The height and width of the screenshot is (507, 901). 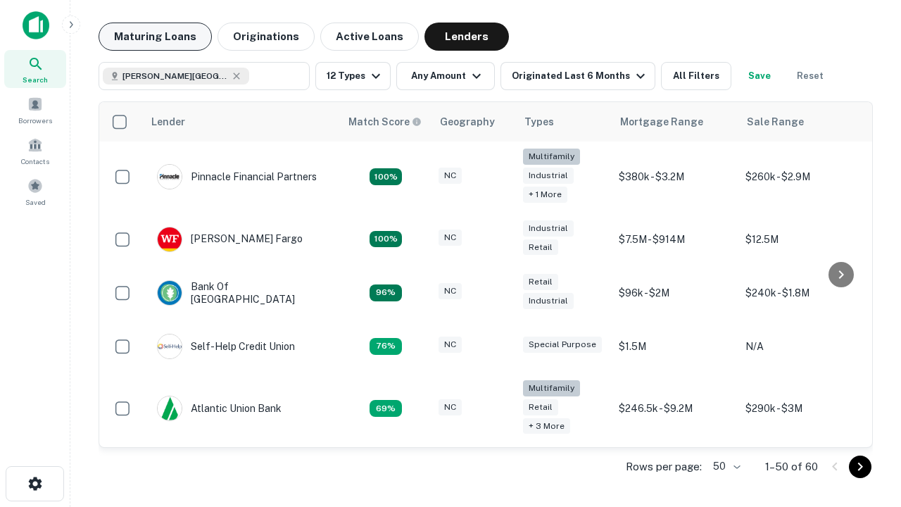 What do you see at coordinates (386, 346) in the screenshot?
I see `div: Matching Properties: 11, hasApolloMatch: undefined` at bounding box center [386, 346].